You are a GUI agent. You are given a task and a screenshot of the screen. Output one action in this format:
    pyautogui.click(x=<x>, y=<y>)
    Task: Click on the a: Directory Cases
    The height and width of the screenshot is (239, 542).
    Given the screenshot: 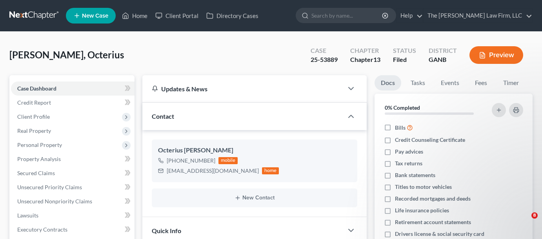 What is the action you would take?
    pyautogui.click(x=232, y=16)
    